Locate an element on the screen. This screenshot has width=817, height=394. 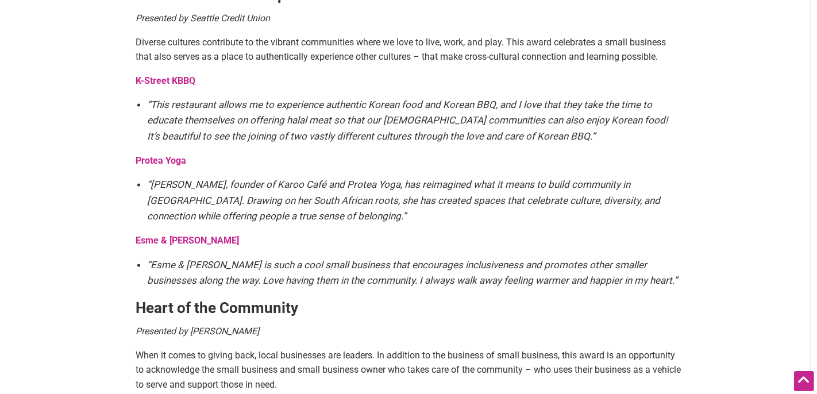
div: Scroll Back to Top is located at coordinates (804, 381).